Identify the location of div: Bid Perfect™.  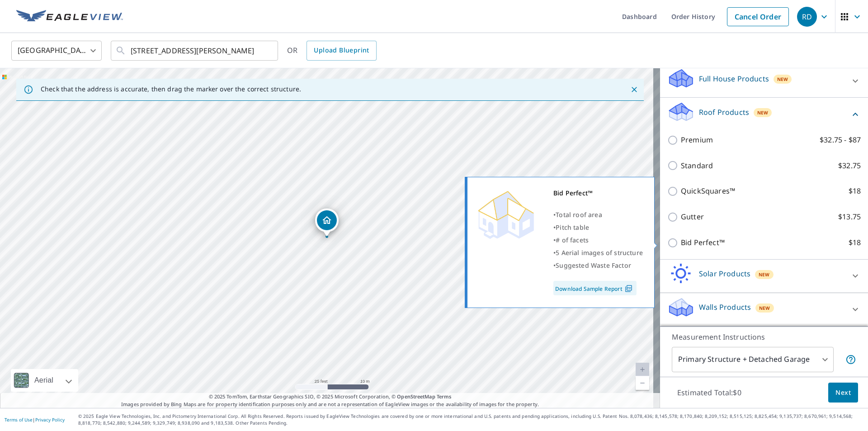
(598, 193).